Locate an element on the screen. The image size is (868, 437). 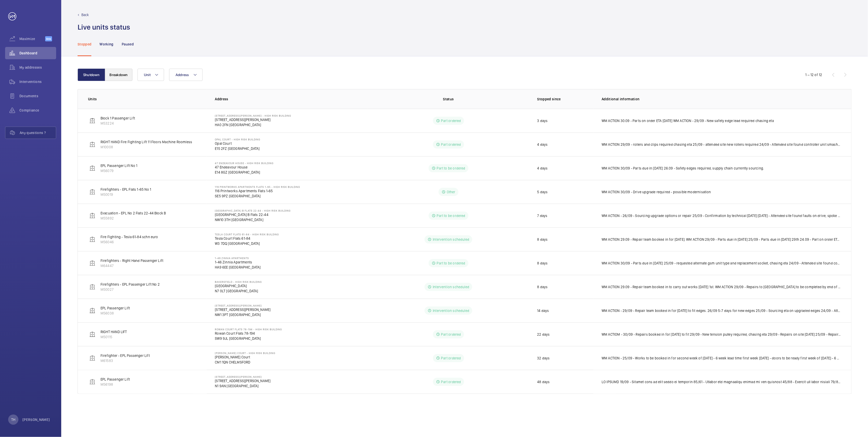
span: Dashboard is located at coordinates (38, 53).